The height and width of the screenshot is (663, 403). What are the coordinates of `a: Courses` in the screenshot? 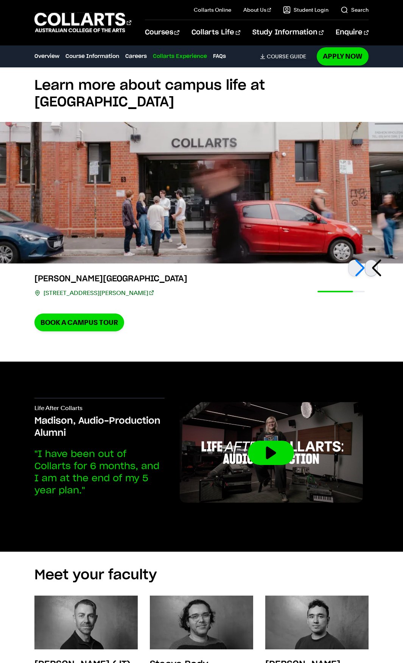 It's located at (162, 33).